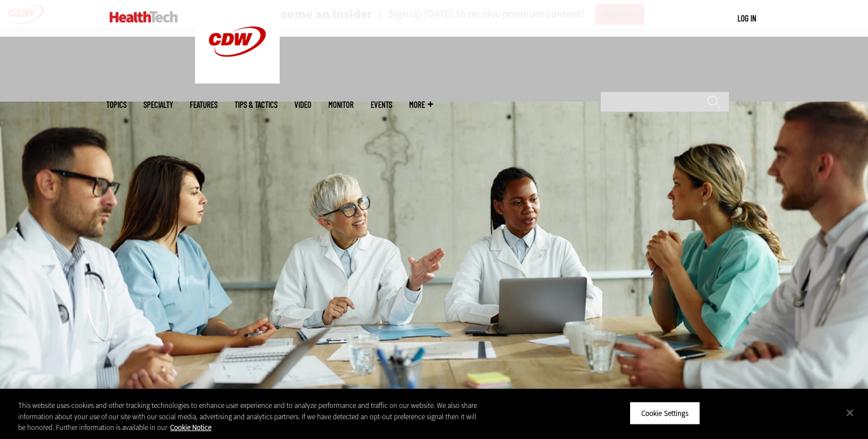 This screenshot has width=868, height=439. Describe the element at coordinates (341, 104) in the screenshot. I see `a: MonITor` at that location.